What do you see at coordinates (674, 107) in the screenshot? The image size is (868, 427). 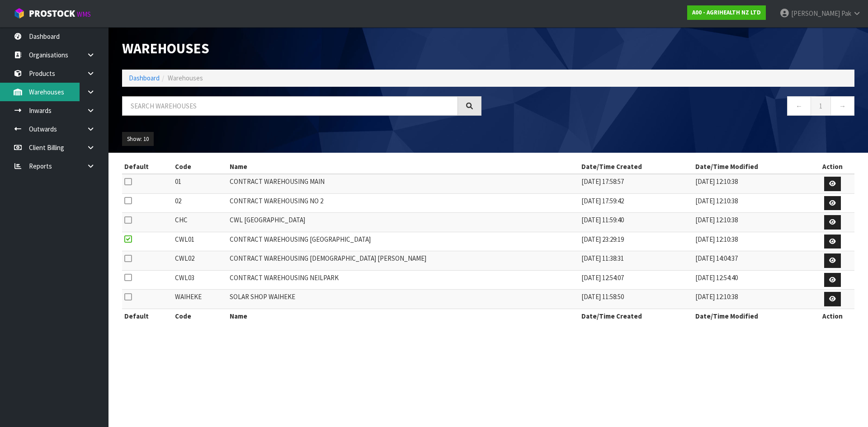 I see `nav: Page navigation` at bounding box center [674, 107].